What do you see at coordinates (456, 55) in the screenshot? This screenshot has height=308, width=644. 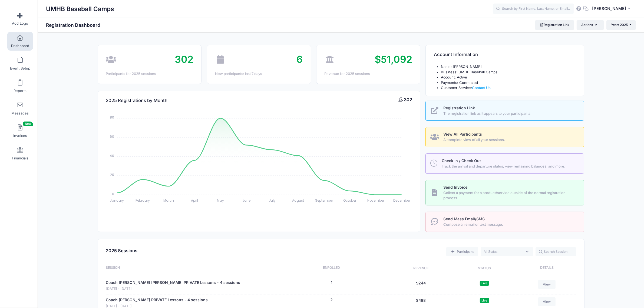 I see `h4: Account Information` at bounding box center [456, 55].